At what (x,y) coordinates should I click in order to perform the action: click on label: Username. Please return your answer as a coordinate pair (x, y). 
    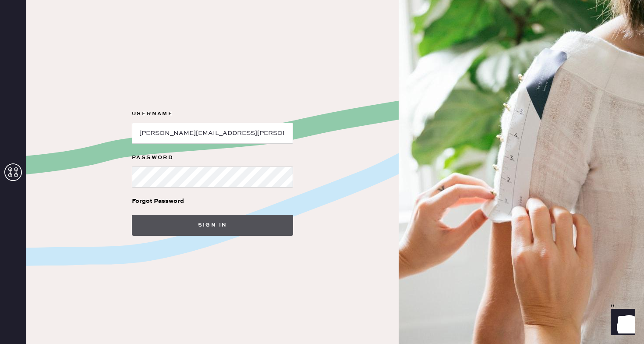
    Looking at the image, I should click on (213, 114).